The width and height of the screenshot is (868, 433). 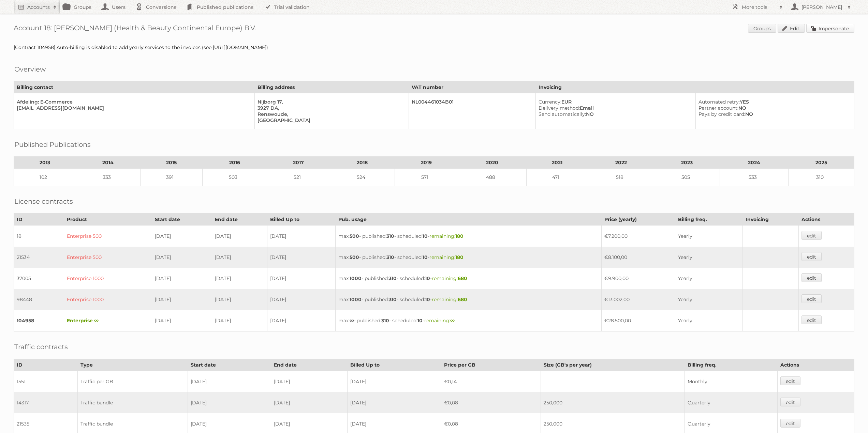 I want to click on th: 2020, so click(x=492, y=163).